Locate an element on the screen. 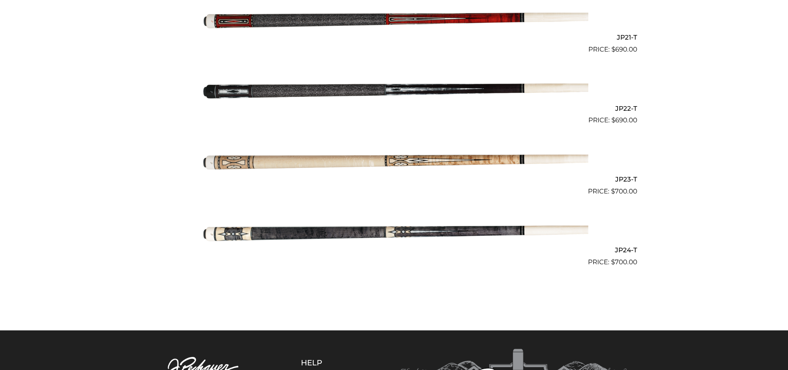  img: JP22-T is located at coordinates (394, 90).